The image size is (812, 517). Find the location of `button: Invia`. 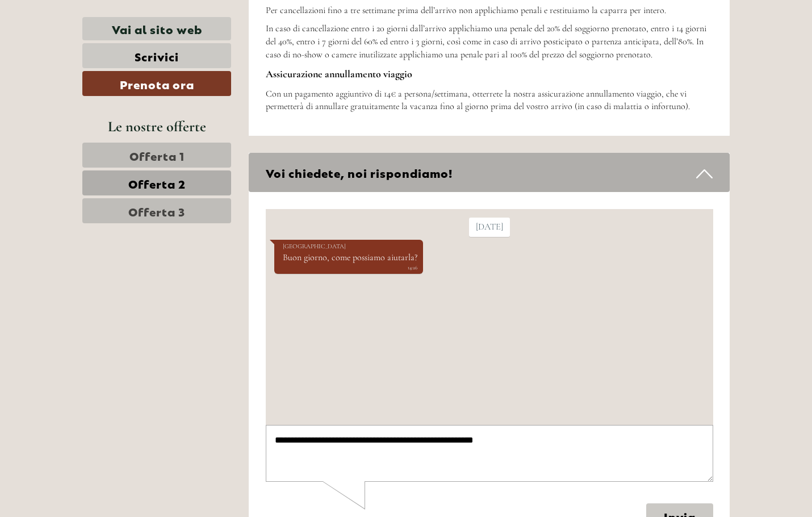

button: Invia is located at coordinates (414, 307).